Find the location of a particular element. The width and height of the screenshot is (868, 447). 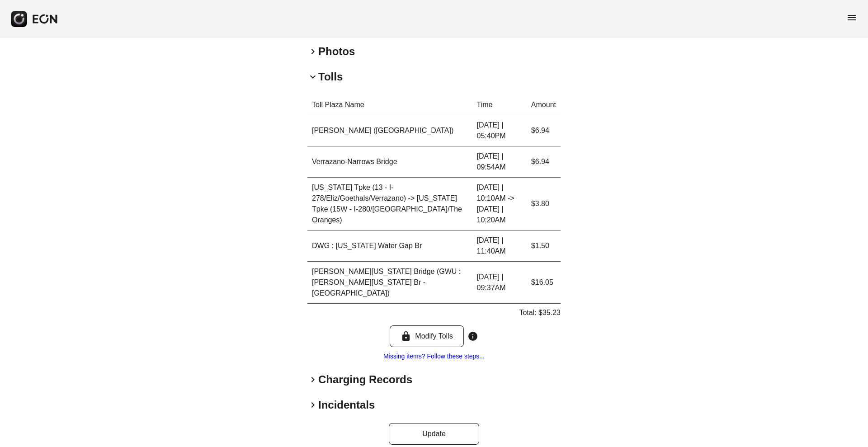

th: Time is located at coordinates (499, 105).